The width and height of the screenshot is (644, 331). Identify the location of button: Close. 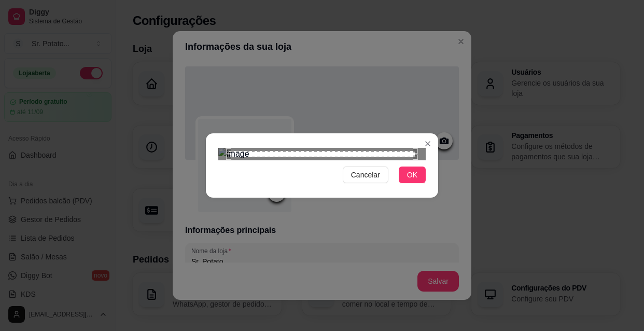
(428, 144).